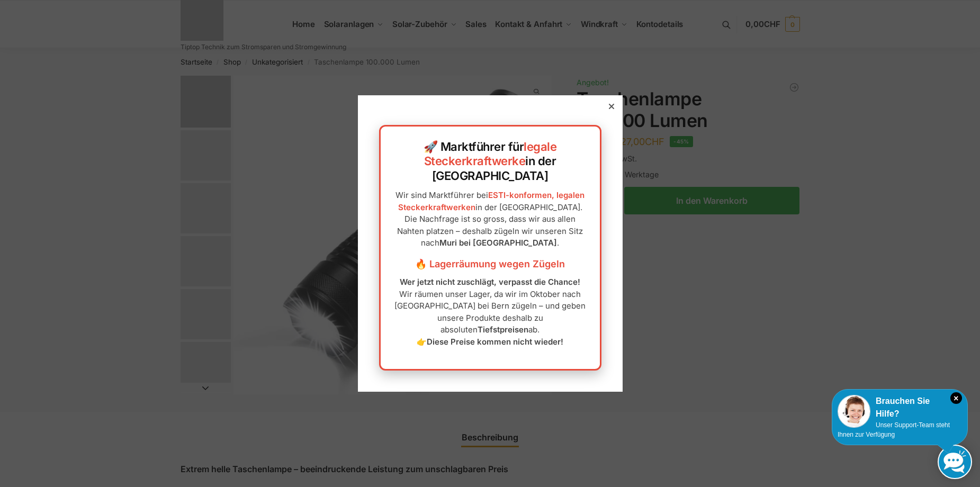  I want to click on div: Brauchen Sie Hilfe?, so click(899, 408).